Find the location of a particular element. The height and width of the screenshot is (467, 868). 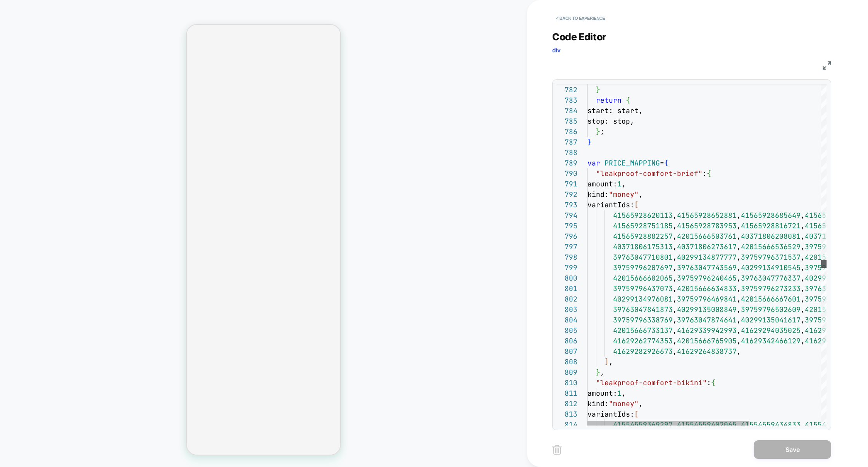

span: 41629342466129 is located at coordinates (771, 341).